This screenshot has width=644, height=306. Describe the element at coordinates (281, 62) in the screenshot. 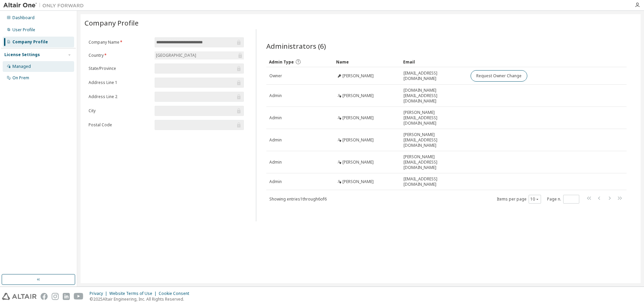

I see `span: Admin Type` at that location.